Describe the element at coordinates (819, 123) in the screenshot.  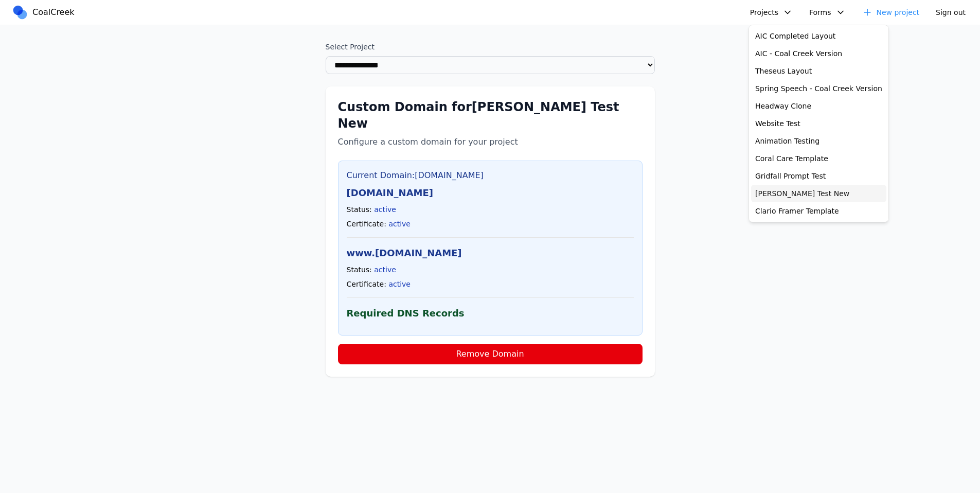
I see `div: Projects` at that location.